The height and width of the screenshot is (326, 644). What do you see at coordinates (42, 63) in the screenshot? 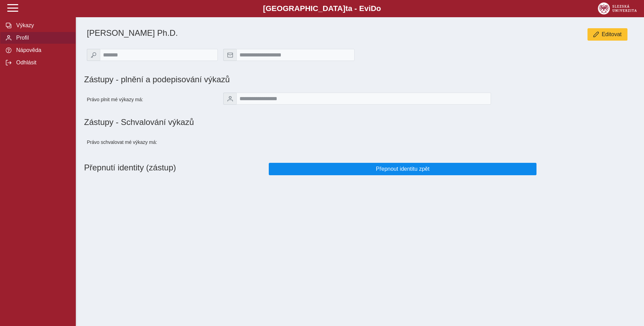
I see `span: Odhlásit` at bounding box center [42, 63].